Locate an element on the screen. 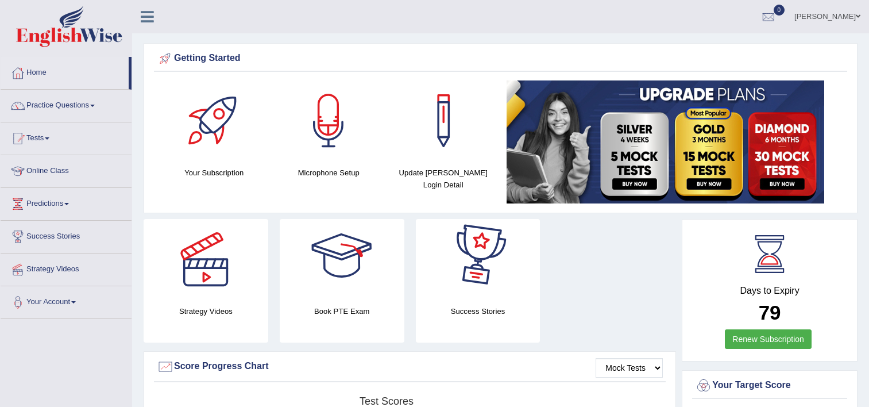  a: Practice Questions is located at coordinates (66, 104).